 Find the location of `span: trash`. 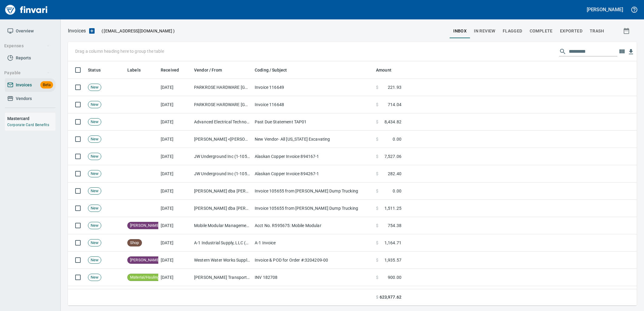

span: trash is located at coordinates (597, 31).